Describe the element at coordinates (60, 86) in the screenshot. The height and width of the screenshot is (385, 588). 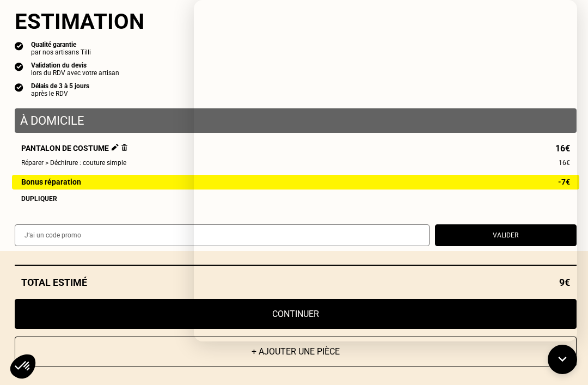
I see `div: Délais de 3 à 5 jours` at that location.